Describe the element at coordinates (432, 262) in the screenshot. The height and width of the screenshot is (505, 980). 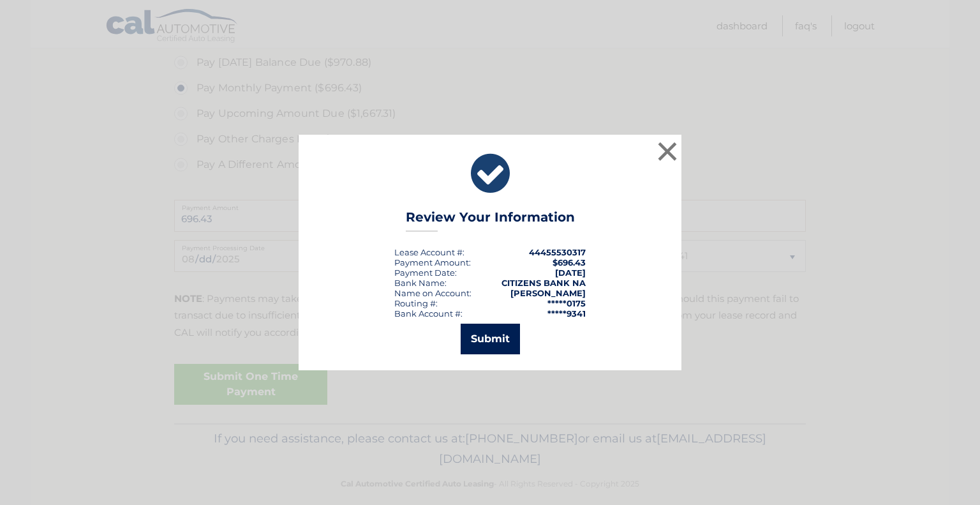
I see `div: Payment Amount:` at that location.